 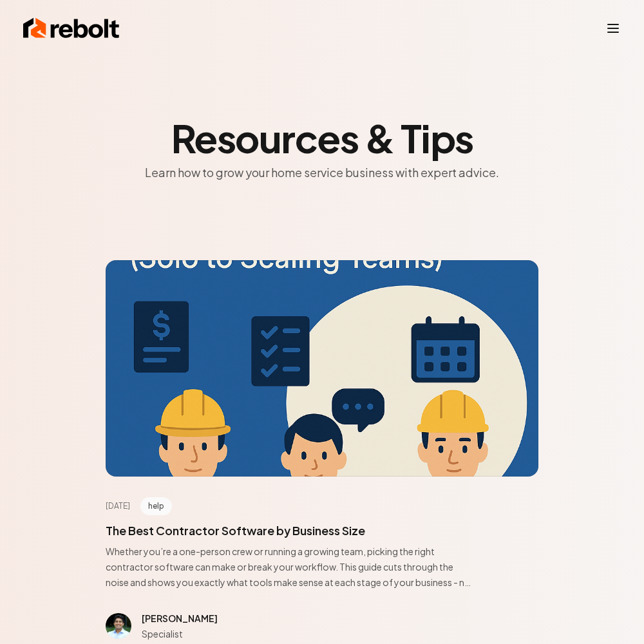 I want to click on img: Rebolt Logo, so click(x=72, y=28).